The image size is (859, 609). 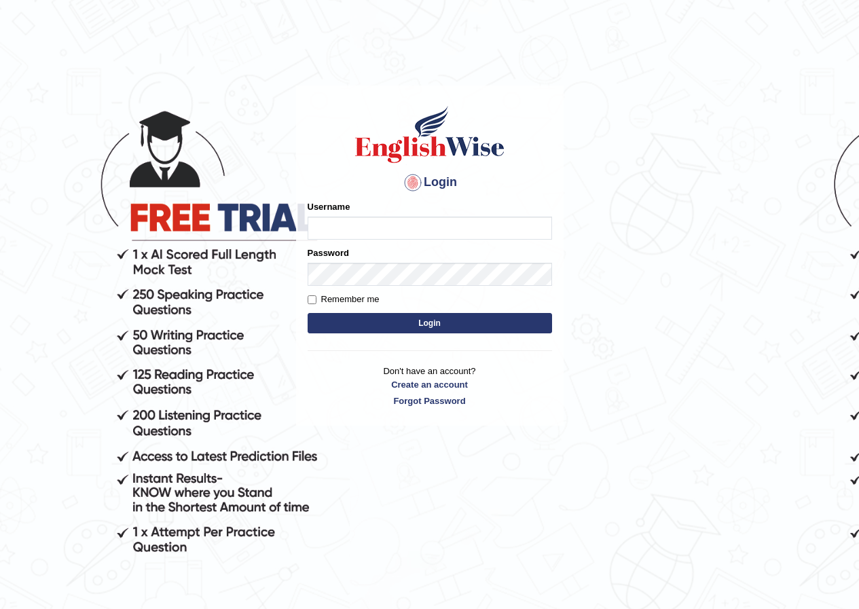 What do you see at coordinates (328, 252) in the screenshot?
I see `label: Password` at bounding box center [328, 252].